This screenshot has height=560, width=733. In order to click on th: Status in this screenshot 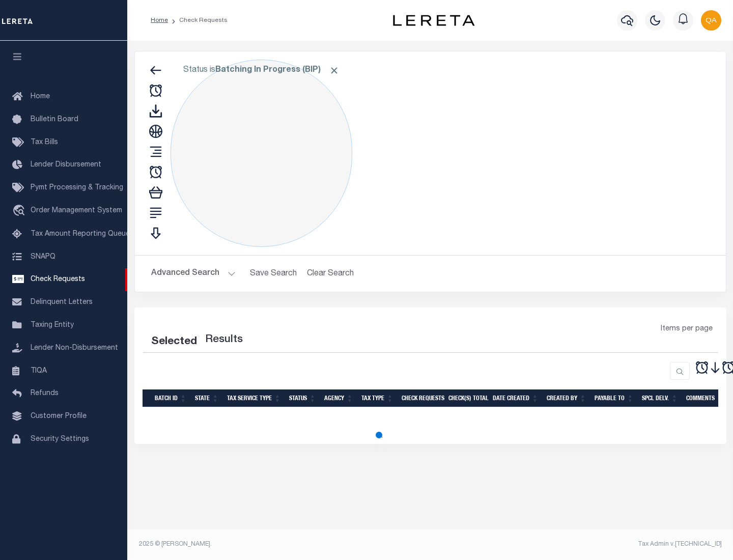, I will do `click(302, 398)`.